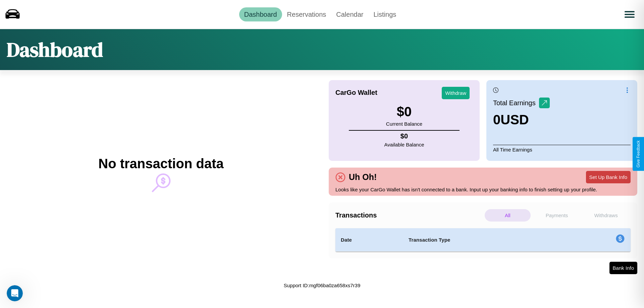 This screenshot has width=644, height=308. I want to click on p: All Time Earnings, so click(562, 149).